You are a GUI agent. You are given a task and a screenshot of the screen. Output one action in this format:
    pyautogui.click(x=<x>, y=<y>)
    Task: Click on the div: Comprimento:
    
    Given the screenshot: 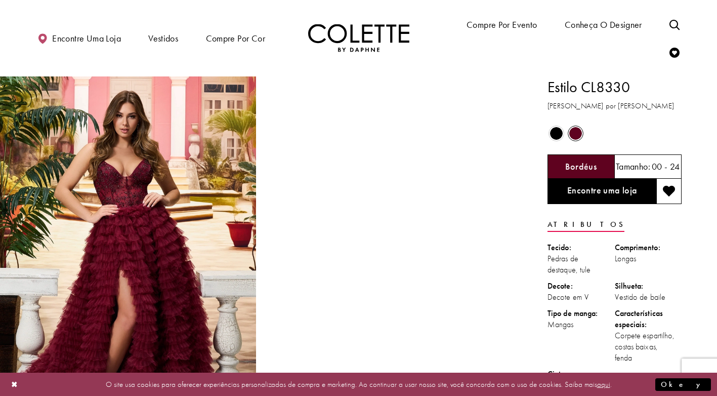 What is the action you would take?
    pyautogui.click(x=648, y=248)
    